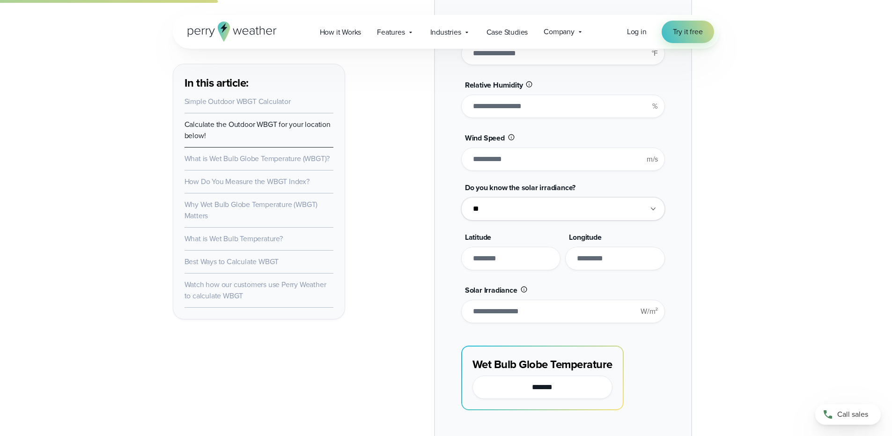  Describe the element at coordinates (251, 210) in the screenshot. I see `a: Why Wet Bulb Globe Temperature (WBGT) Matters` at that location.